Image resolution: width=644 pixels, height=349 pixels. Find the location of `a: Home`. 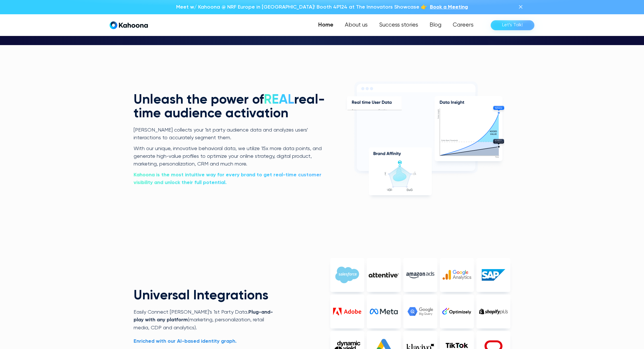

a: Home is located at coordinates (326, 25).